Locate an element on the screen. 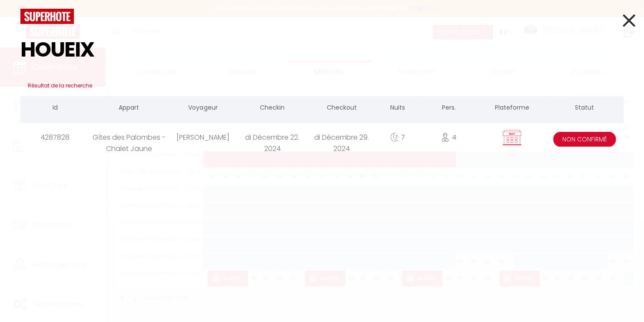 This screenshot has height=322, width=644. th: Checkin is located at coordinates (272, 108).